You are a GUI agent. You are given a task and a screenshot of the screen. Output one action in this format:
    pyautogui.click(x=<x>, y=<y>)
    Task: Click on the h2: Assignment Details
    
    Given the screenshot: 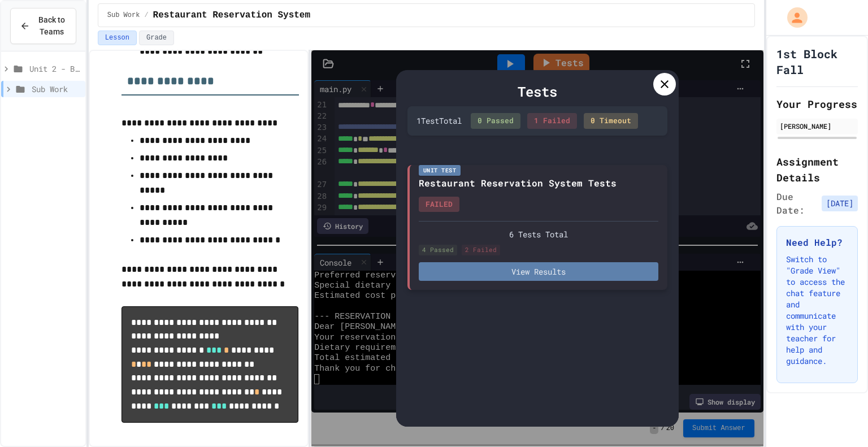 What is the action you would take?
    pyautogui.click(x=817, y=169)
    